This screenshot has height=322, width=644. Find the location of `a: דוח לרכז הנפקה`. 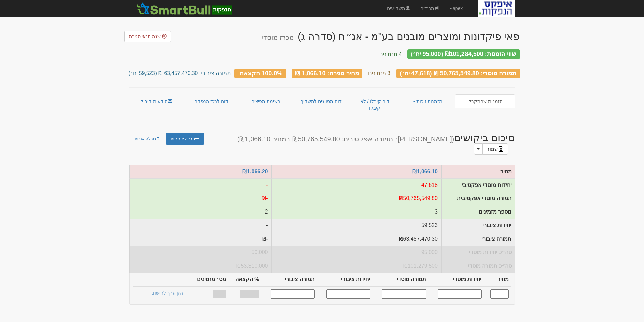

a: דוח לרכז הנפקה is located at coordinates (211, 101).